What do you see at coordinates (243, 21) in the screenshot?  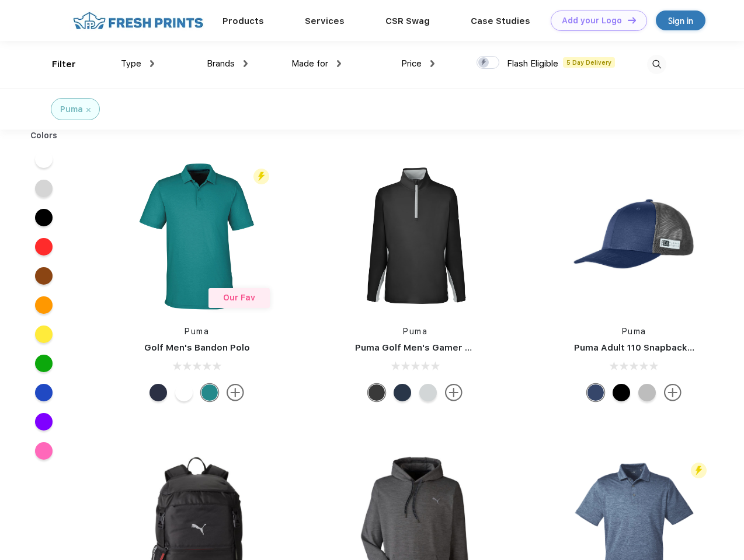 I see `a: Products` at bounding box center [243, 21].